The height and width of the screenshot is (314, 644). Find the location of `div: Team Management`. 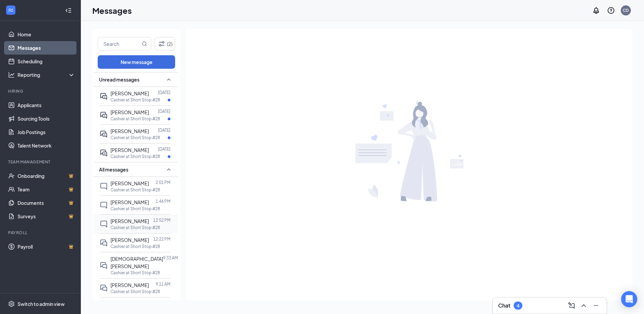

div: Team Management is located at coordinates (41, 162).